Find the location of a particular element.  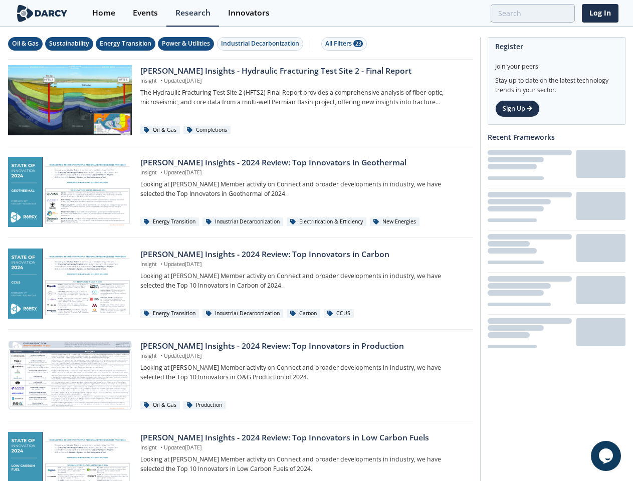

span: 23 is located at coordinates (358, 44).